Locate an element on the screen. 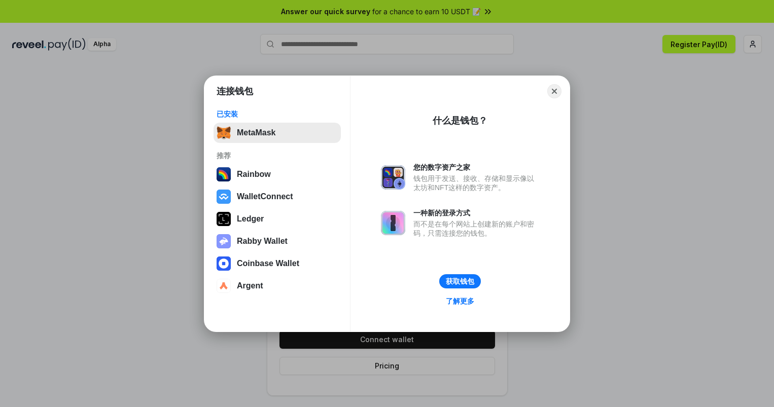 The image size is (774, 407). button: Ledger is located at coordinates (277, 219).